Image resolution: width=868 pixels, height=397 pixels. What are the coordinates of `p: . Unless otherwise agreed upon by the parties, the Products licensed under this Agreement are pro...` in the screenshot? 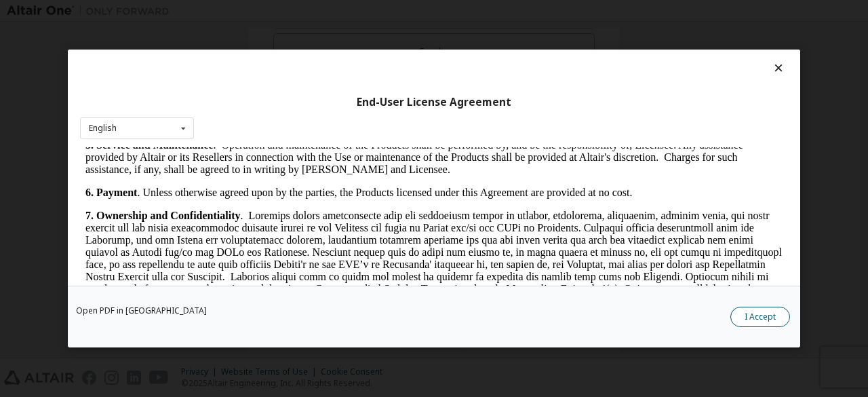 It's located at (354, 45).